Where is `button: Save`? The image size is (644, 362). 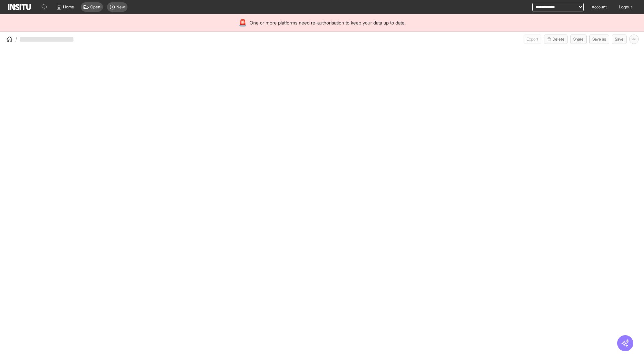
button: Save is located at coordinates (619, 39).